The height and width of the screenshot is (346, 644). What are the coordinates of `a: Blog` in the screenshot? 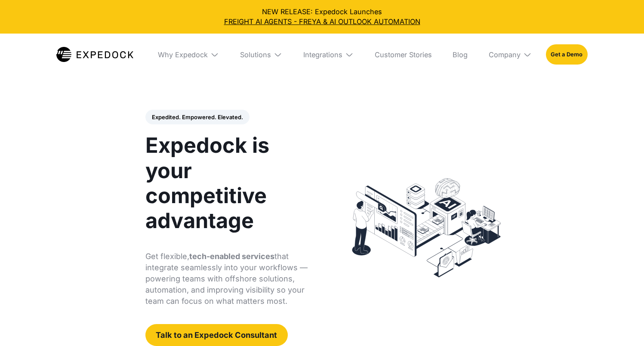 It's located at (460, 54).